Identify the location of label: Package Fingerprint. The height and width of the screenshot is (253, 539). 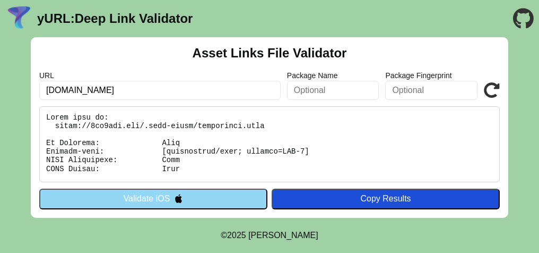
(431, 75).